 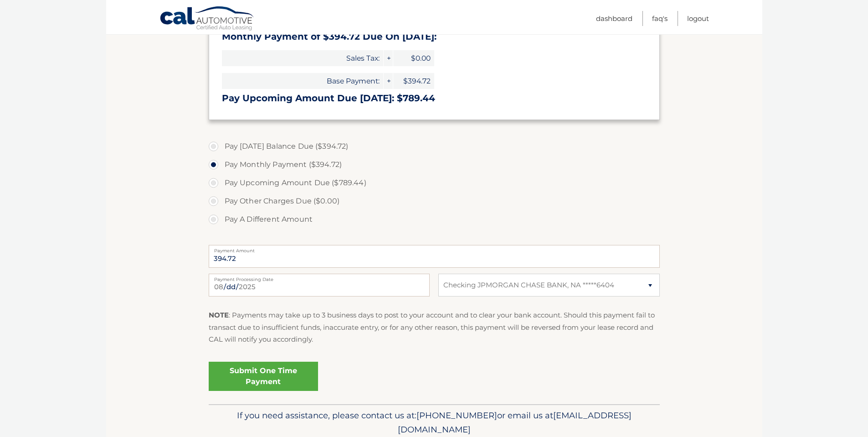 What do you see at coordinates (319, 277) in the screenshot?
I see `label: Payment Processing Date` at bounding box center [319, 277].